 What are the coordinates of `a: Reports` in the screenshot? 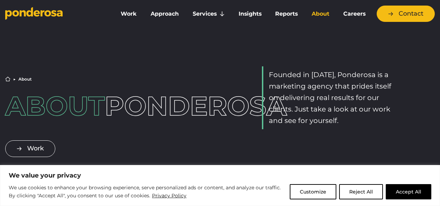 It's located at (287, 14).